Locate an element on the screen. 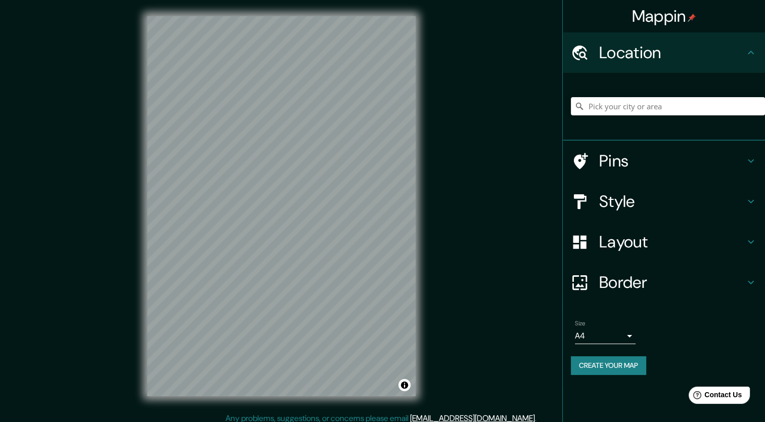  label: Size is located at coordinates (580, 323).